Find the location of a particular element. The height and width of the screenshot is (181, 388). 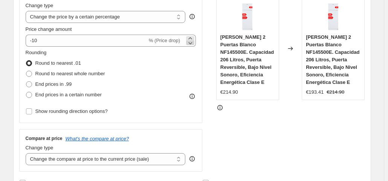

span: End prices in .99 is located at coordinates (53, 84).